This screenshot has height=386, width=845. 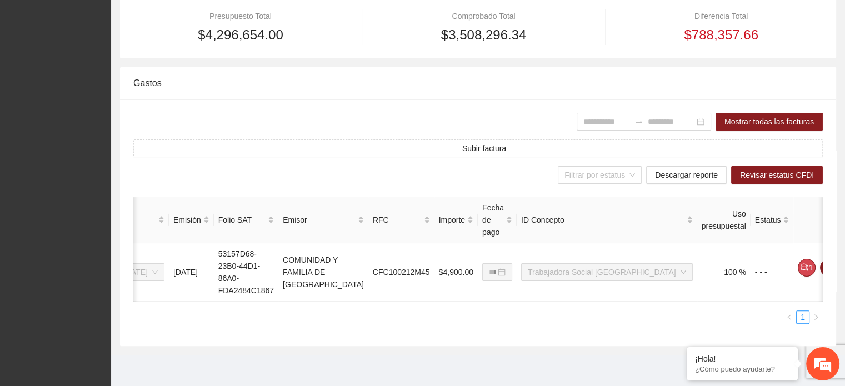 What do you see at coordinates (191, 220) in the screenshot?
I see `th: Emisión` at bounding box center [191, 220].